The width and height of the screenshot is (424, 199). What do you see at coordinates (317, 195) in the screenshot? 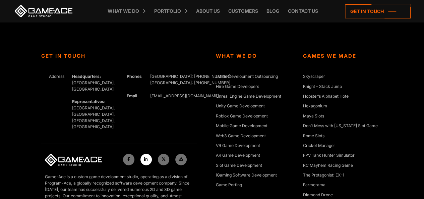
I see `a: Diamond Drone` at bounding box center [317, 195].